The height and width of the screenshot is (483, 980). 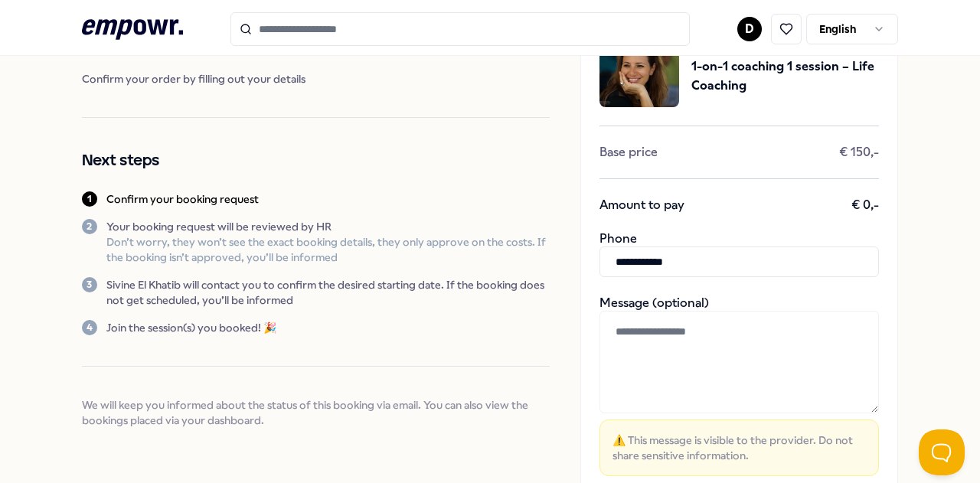 What do you see at coordinates (785, 75) in the screenshot?
I see `span: 1-on-1 coaching 1 session – Life Coaching` at bounding box center [785, 75].